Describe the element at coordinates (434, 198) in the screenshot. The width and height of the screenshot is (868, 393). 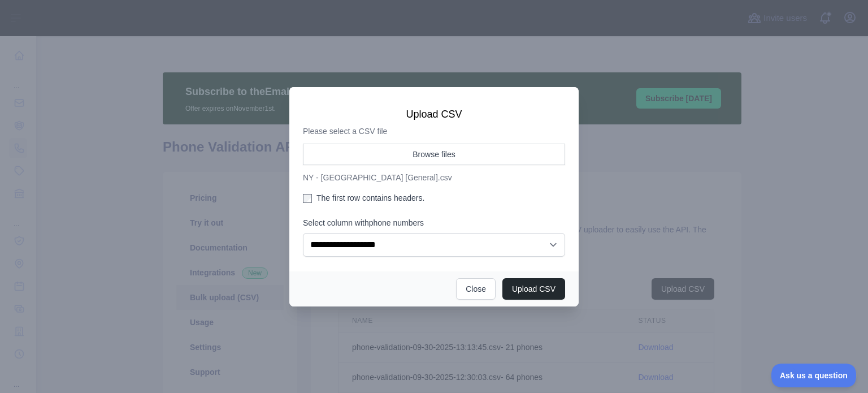
I see `label: The first row contains headers.` at that location.